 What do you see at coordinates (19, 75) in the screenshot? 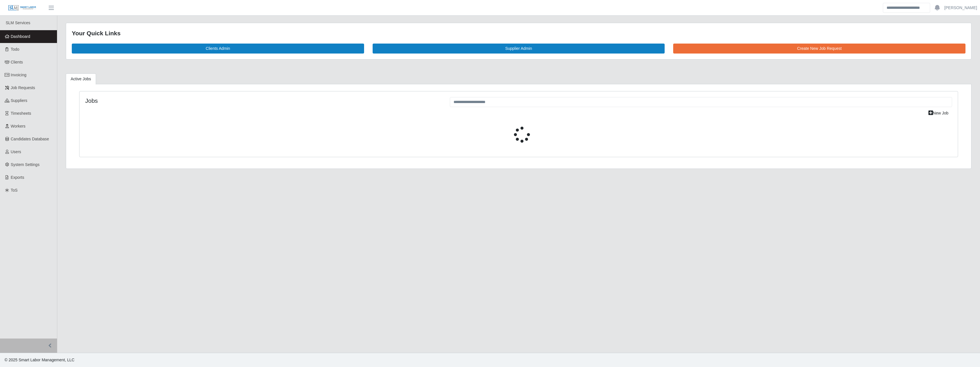
I see `span: Invoicing` at bounding box center [19, 75].